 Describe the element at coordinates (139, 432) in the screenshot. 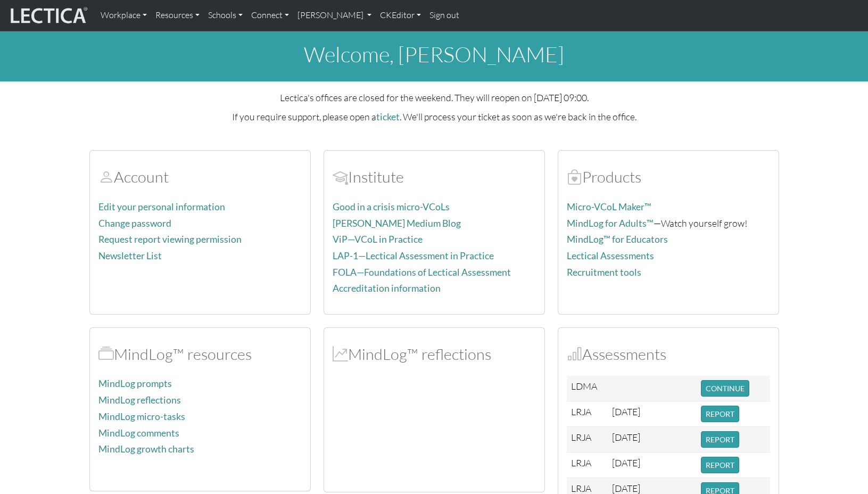

I see `a: MindLog comments` at that location.